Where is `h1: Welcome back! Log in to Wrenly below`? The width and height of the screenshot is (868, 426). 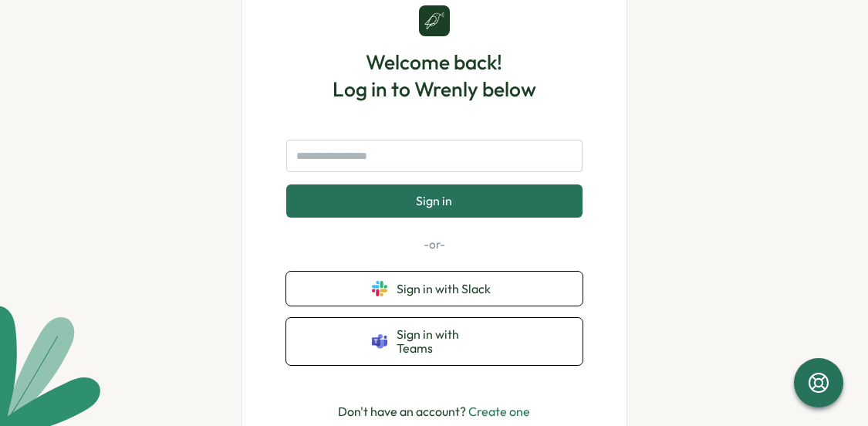
h1: Welcome back! Log in to Wrenly below is located at coordinates (434, 75).